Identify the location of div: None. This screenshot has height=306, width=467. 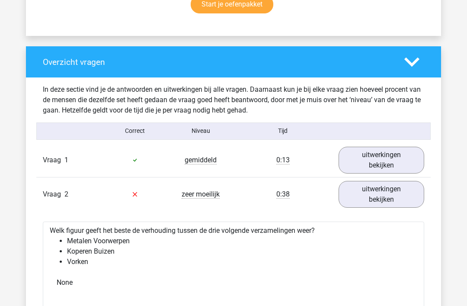
(233, 282).